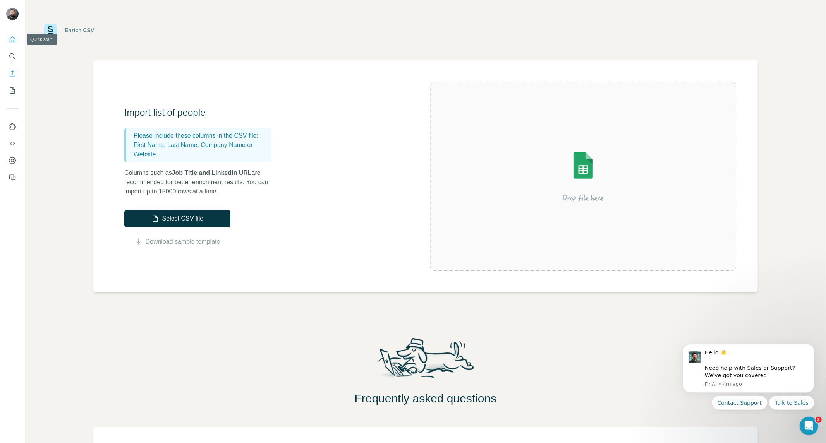 The width and height of the screenshot is (826, 443). Describe the element at coordinates (12, 74) in the screenshot. I see `button: Enrich CSV` at that location.